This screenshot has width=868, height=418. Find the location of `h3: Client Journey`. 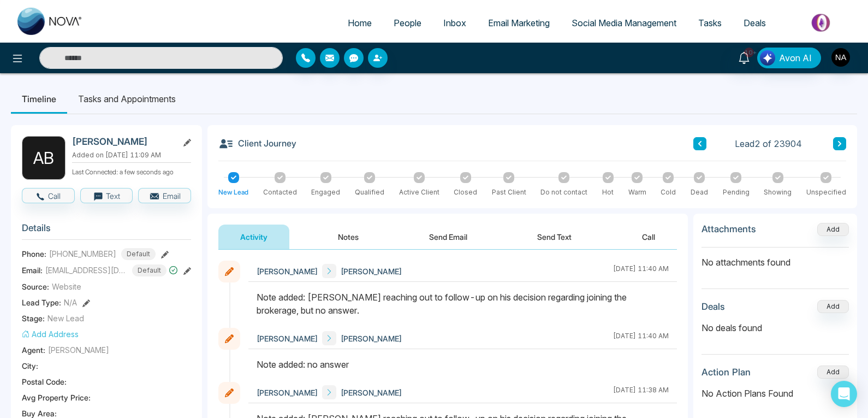

h3: Client Journey is located at coordinates (257, 143).